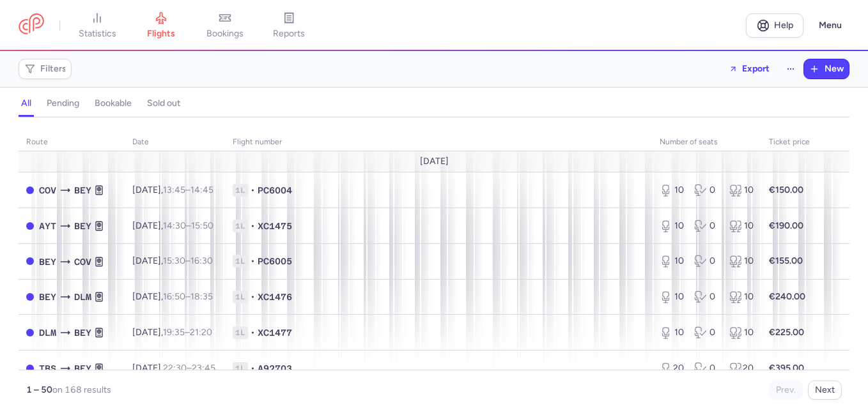 The image size is (868, 415). What do you see at coordinates (45, 69) in the screenshot?
I see `button: Filters` at bounding box center [45, 69].